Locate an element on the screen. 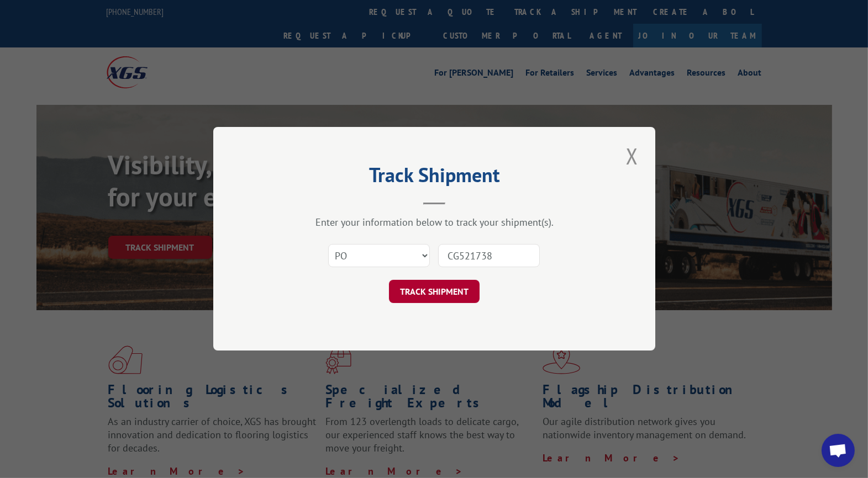 The image size is (868, 478). input: Number(s) is located at coordinates (489, 256).